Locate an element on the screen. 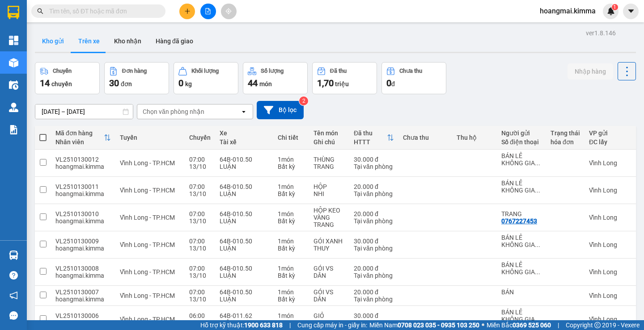 The height and width of the screenshot is (330, 644). div: VL2510130011 is located at coordinates (83, 187).